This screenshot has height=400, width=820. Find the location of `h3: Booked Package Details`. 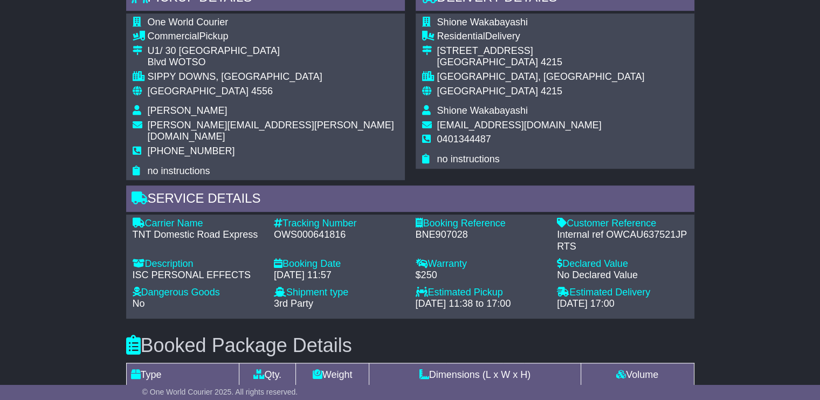

h3: Booked Package Details is located at coordinates (410, 345).